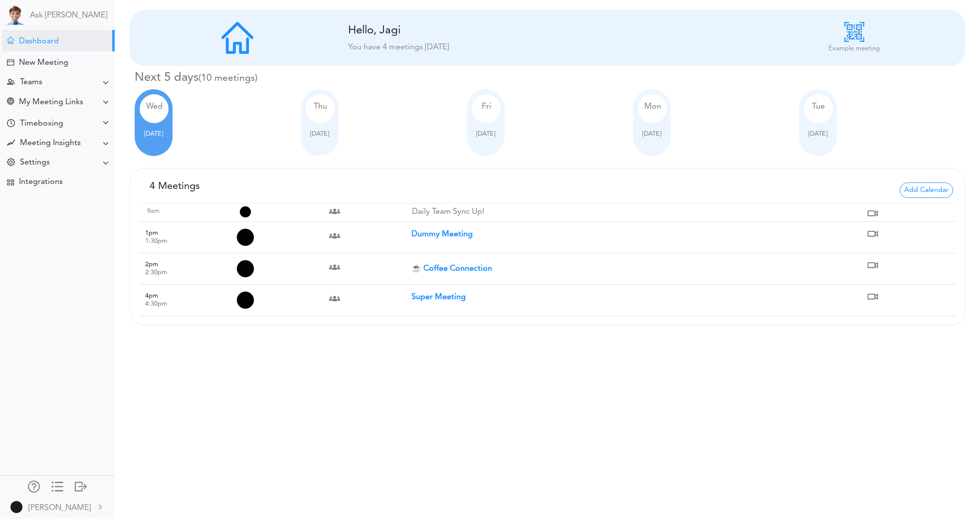 Image resolution: width=980 pixels, height=519 pixels. What do you see at coordinates (438, 298) in the screenshot?
I see `strong: Super Meeting` at bounding box center [438, 298].